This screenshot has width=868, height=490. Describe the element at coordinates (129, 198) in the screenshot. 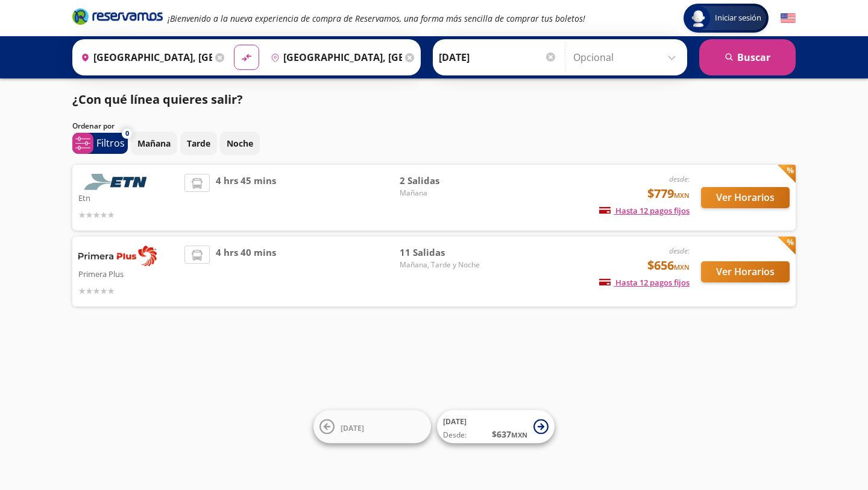

I see `p: Etn` at that location.